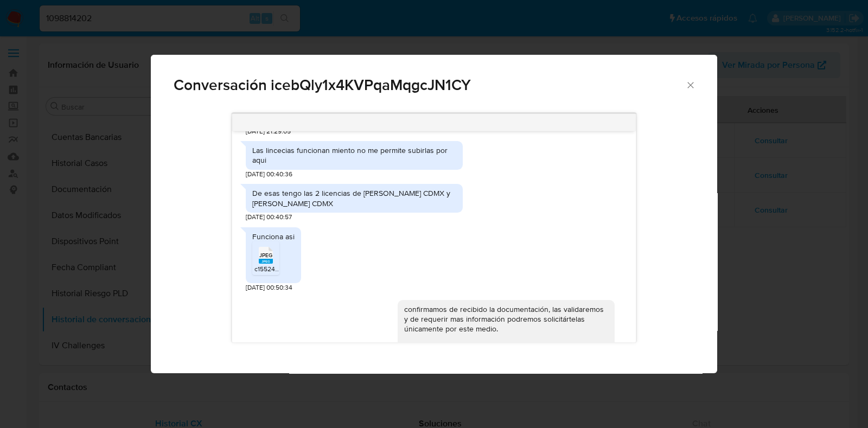  What do you see at coordinates (354, 155) in the screenshot?
I see `div: Las lincecias funcionan miento no me permite subirlas por aqui` at bounding box center [354, 155].